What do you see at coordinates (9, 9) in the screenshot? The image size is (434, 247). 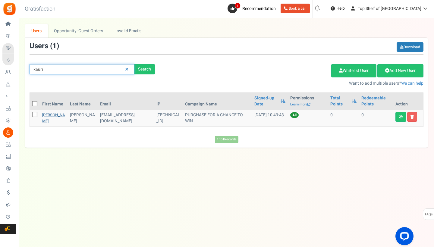 I see `img: Gratisfaction` at bounding box center [9, 9].